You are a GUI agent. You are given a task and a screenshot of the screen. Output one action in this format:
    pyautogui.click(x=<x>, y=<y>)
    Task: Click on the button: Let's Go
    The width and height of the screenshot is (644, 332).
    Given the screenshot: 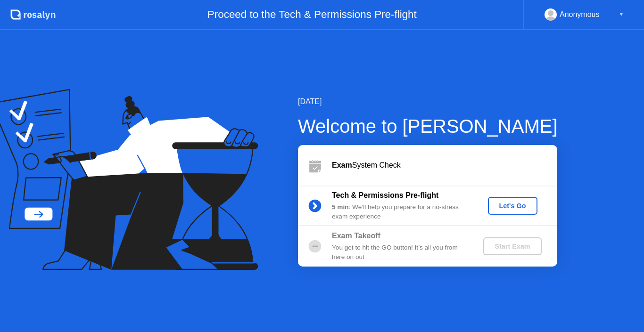 What is the action you would take?
    pyautogui.click(x=512, y=206)
    